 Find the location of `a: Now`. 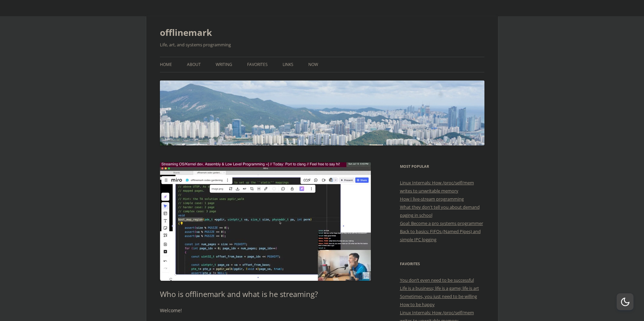

a: Now is located at coordinates (313, 65).